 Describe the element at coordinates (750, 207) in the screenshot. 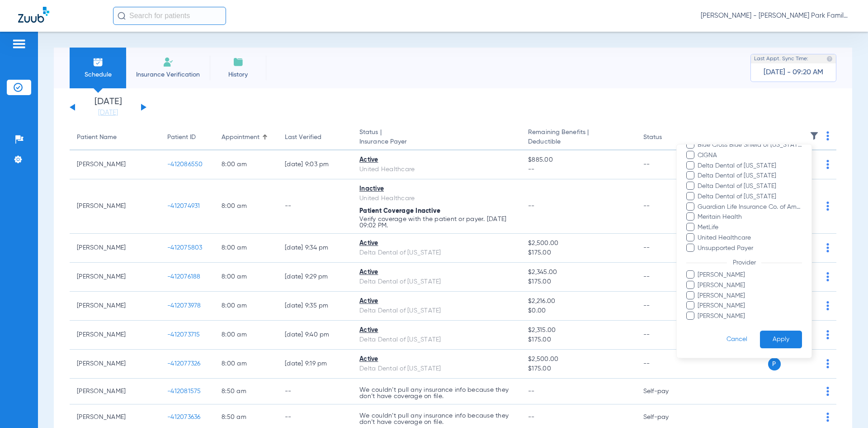

I see `span: Guardian Life Insurance Co. of America` at that location.